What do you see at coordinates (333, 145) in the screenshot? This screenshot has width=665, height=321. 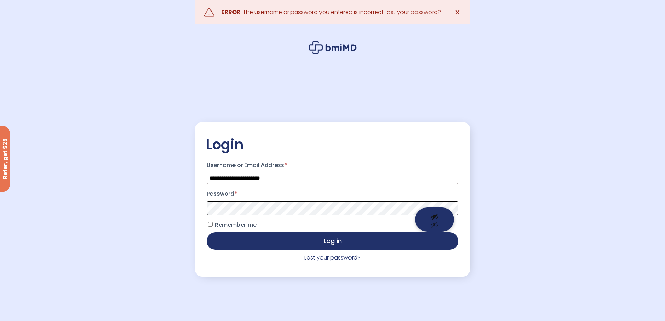 I see `h2: Login` at bounding box center [333, 145].